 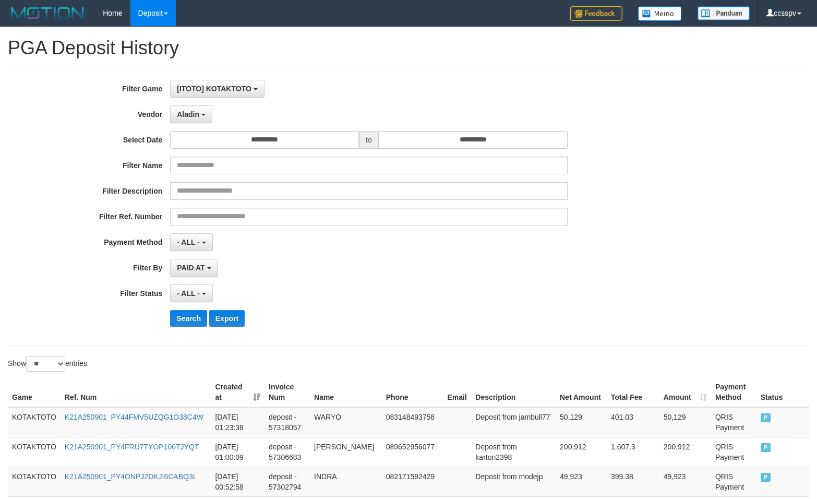 What do you see at coordinates (346, 481) in the screenshot?
I see `td: INDRA` at bounding box center [346, 481].